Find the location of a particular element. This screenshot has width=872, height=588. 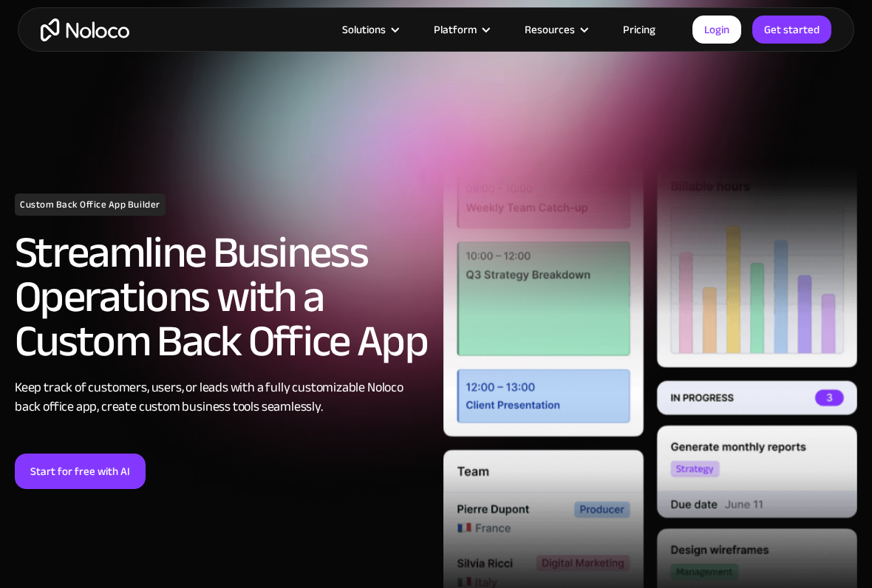

div: Keep track of customers, users, or leads with a fully customizable Noloco back office app, create... is located at coordinates (222, 398).